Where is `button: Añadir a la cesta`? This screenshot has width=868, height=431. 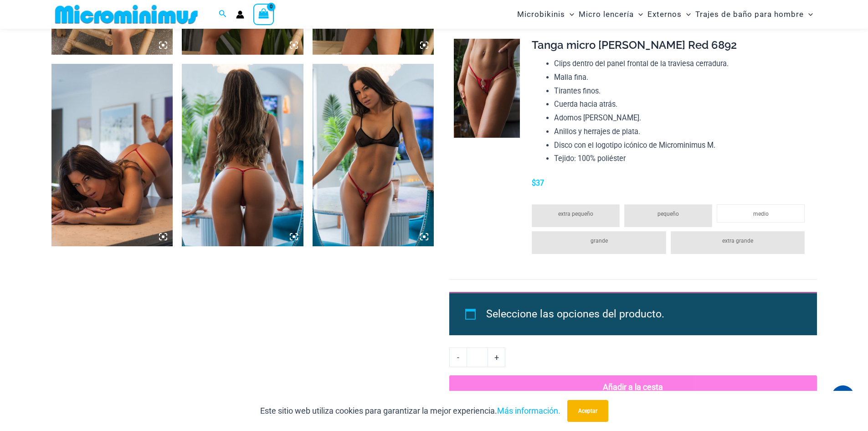
button: Añadir a la cesta is located at coordinates (632, 387).